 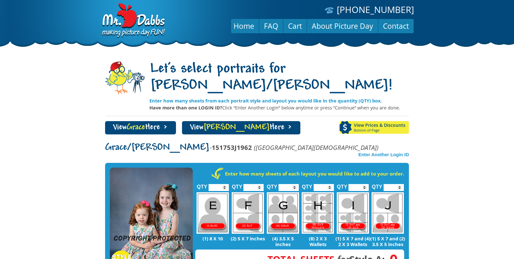 What do you see at coordinates (342, 26) in the screenshot?
I see `a: About Picture Day` at bounding box center [342, 26].